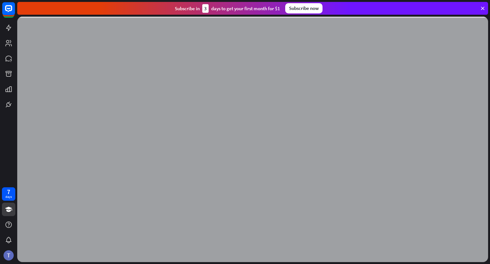 The height and width of the screenshot is (264, 490). Describe the element at coordinates (228, 8) in the screenshot. I see `div: Subscribe in days to get your first month for $1` at that location.